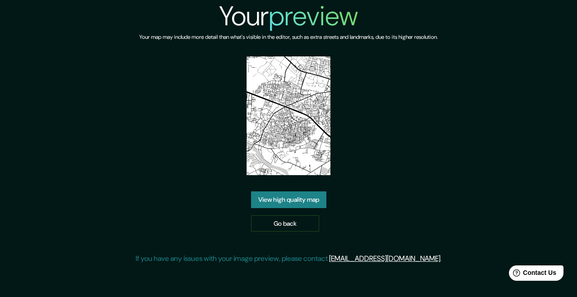 The width and height of the screenshot is (577, 297). What do you see at coordinates (289, 258) in the screenshot?
I see `p: If you have any issues with your image preview, please contact .` at bounding box center [289, 258].